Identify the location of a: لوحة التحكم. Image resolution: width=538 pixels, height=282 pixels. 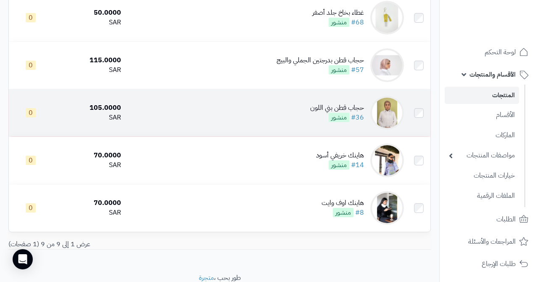
(489, 52).